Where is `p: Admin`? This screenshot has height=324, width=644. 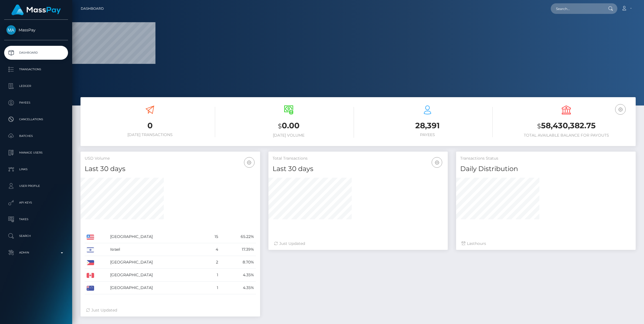 p: Admin is located at coordinates (36, 253).